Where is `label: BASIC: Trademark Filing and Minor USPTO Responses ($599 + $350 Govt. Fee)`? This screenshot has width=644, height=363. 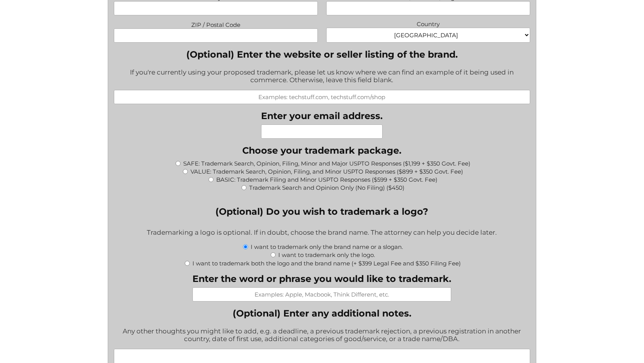 label: BASIC: Trademark Filing and Minor USPTO Responses ($599 + $350 Govt. Fee) is located at coordinates (327, 179).